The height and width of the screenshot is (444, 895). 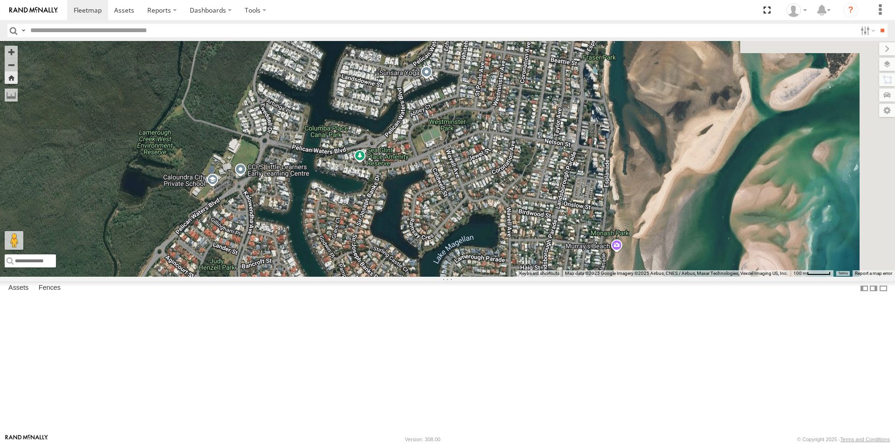 What do you see at coordinates (676, 273) in the screenshot?
I see `span: Map data ©2025 Google Imagery ©2025 Airbus, CNES / Airbus, Maxar Technologies, Vexcel Imaging US,...` at bounding box center [676, 273].